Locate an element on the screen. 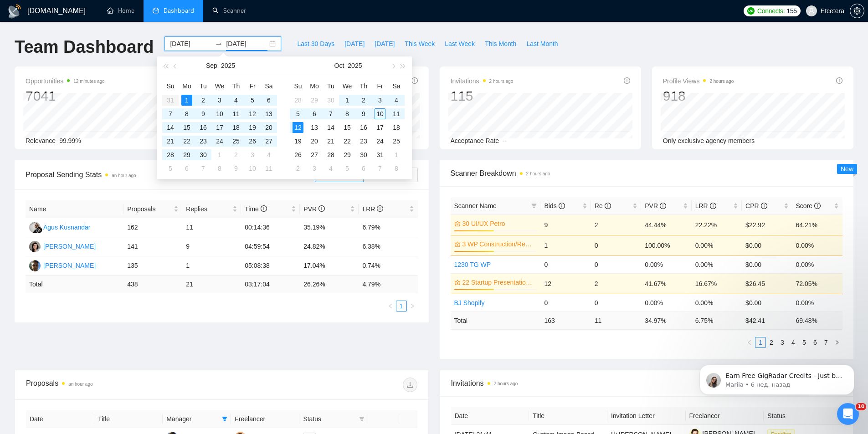 Image resolution: width=868 pixels, height=434 pixels. div: 5 is located at coordinates (171, 169).